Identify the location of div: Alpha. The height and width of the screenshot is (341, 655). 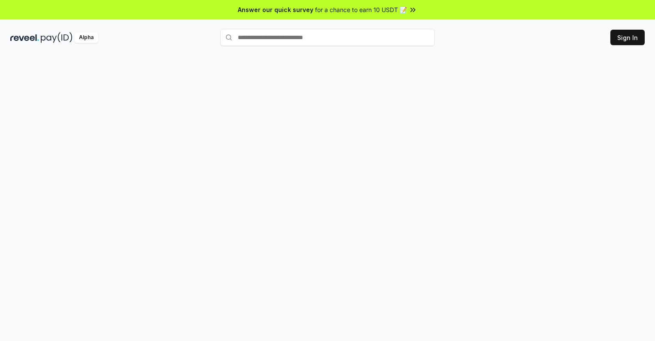
(86, 37).